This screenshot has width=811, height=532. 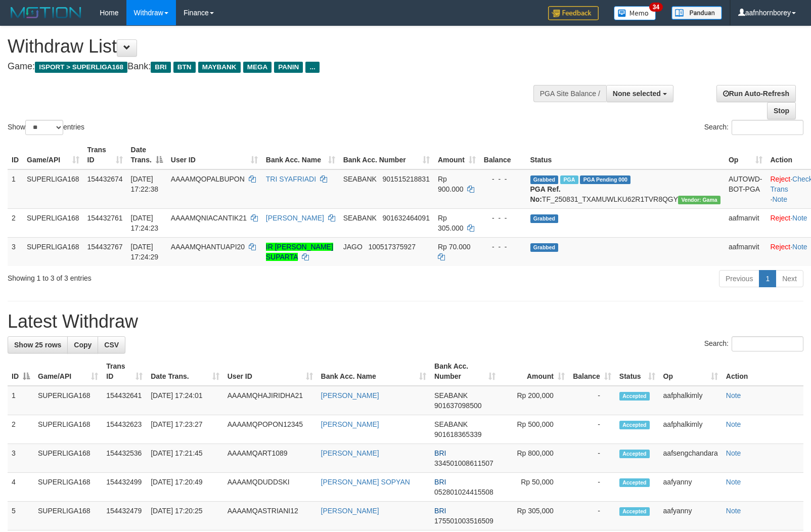 What do you see at coordinates (699, 200) in the screenshot?
I see `span: Vendor URL: https://trx31.1velocity.biz` at bounding box center [699, 200].